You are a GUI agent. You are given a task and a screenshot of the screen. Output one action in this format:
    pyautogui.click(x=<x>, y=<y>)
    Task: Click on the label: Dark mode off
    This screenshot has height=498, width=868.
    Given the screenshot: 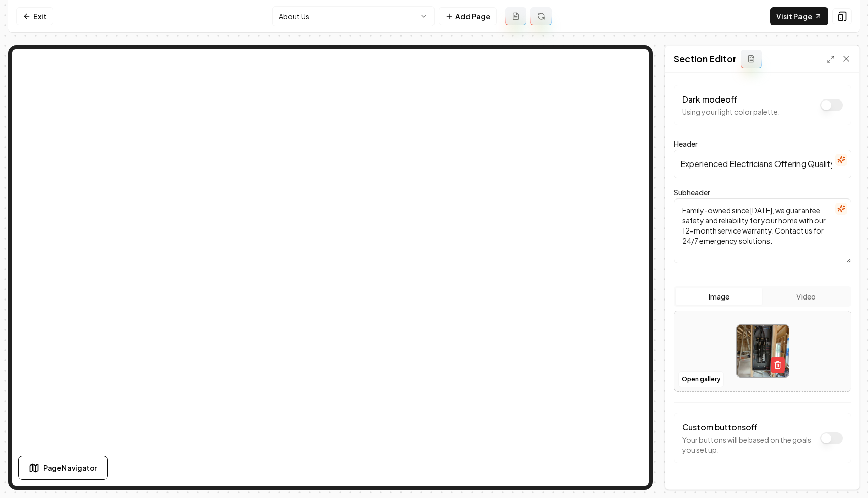 What is the action you would take?
    pyautogui.click(x=709, y=99)
    